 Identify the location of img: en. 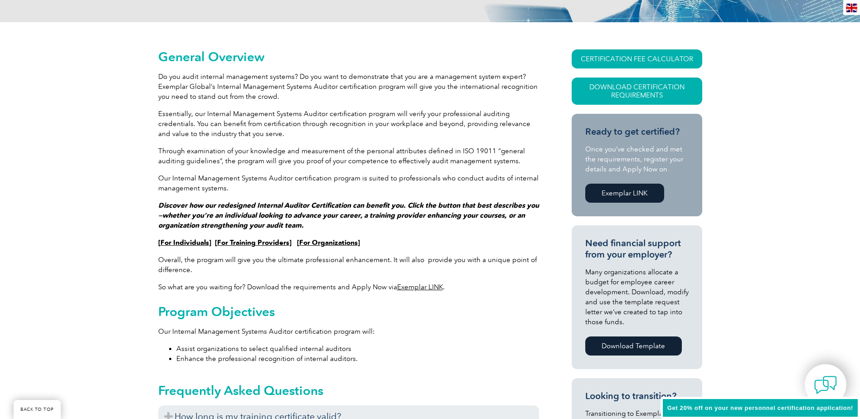
(851, 8).